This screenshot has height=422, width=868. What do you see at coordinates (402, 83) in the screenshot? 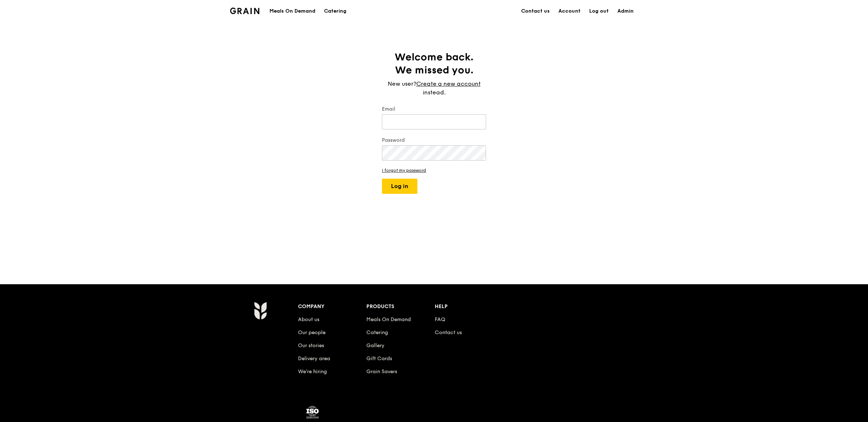
I see `span: New user?` at bounding box center [402, 83].